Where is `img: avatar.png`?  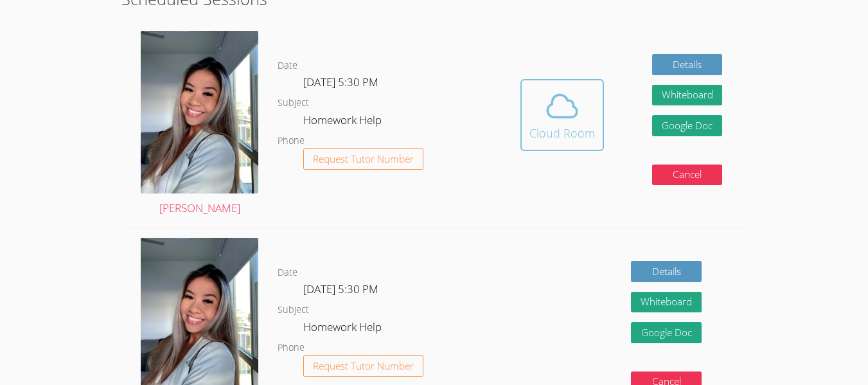
img: avatar.png is located at coordinates (199, 112).